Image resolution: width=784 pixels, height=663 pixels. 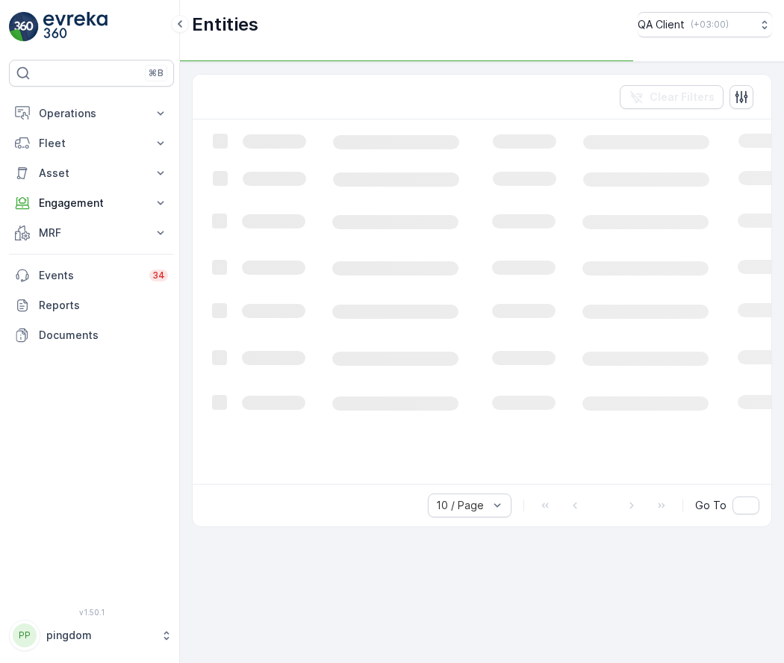 I want to click on span: v 1.50.1, so click(x=91, y=612).